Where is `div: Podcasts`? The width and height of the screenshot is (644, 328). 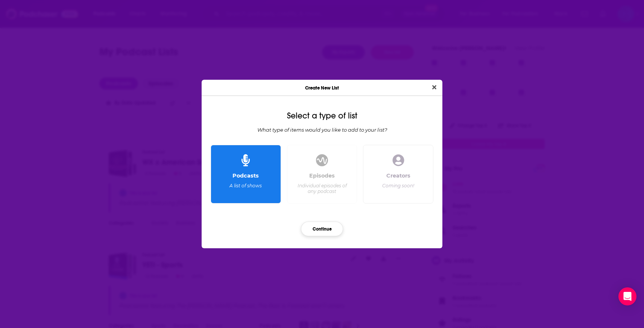
div: Podcasts is located at coordinates (246, 176).